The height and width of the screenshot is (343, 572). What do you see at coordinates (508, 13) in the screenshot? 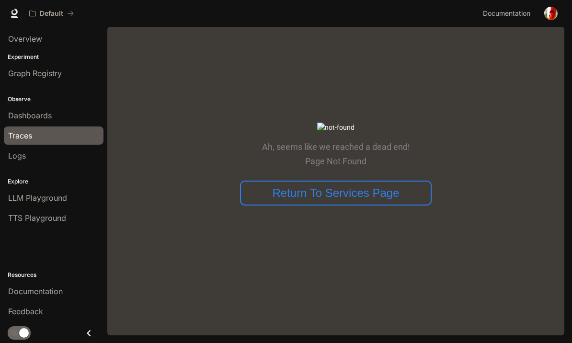
I see `a: Documentation` at bounding box center [508, 13].